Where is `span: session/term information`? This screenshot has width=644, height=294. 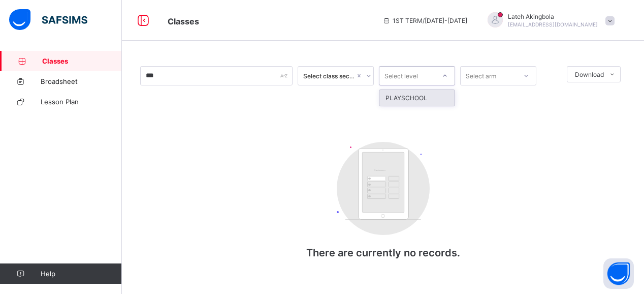 span: session/term information is located at coordinates (425, 20).